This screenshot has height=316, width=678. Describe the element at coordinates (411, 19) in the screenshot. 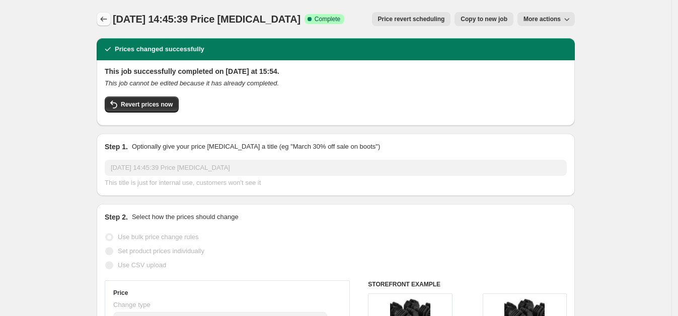

I see `button: Price revert scheduling` at that location.